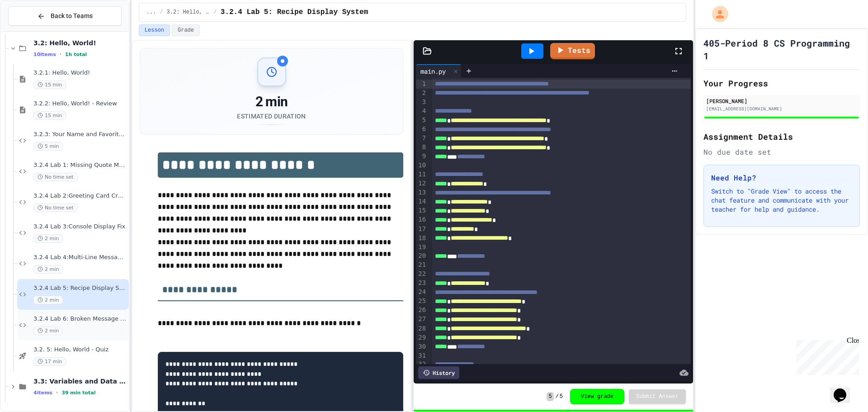 The height and width of the screenshot is (412, 868). Describe the element at coordinates (421, 202) in the screenshot. I see `div: 14` at that location.